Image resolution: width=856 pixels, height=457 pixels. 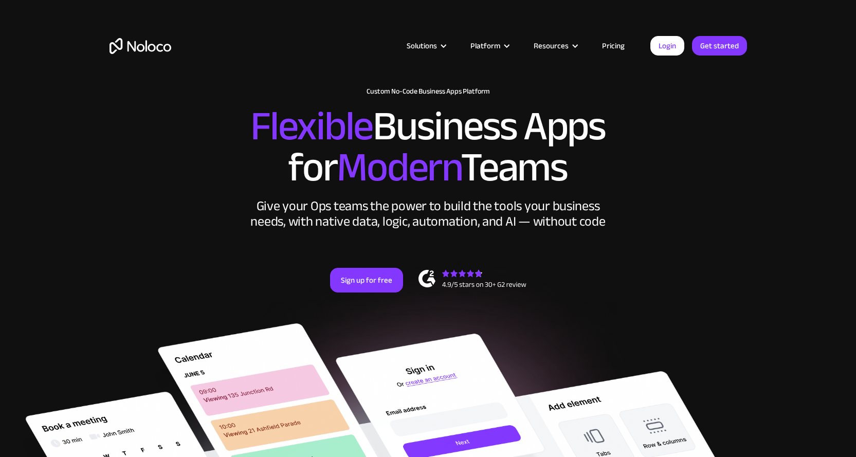 I want to click on a: home, so click(x=140, y=46).